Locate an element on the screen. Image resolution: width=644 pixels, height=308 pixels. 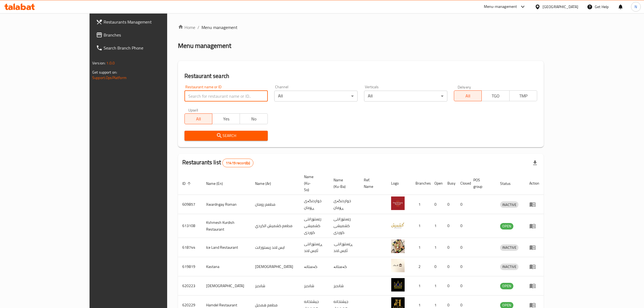
span: Name (Ku-Ba) is located at coordinates (343, 183).